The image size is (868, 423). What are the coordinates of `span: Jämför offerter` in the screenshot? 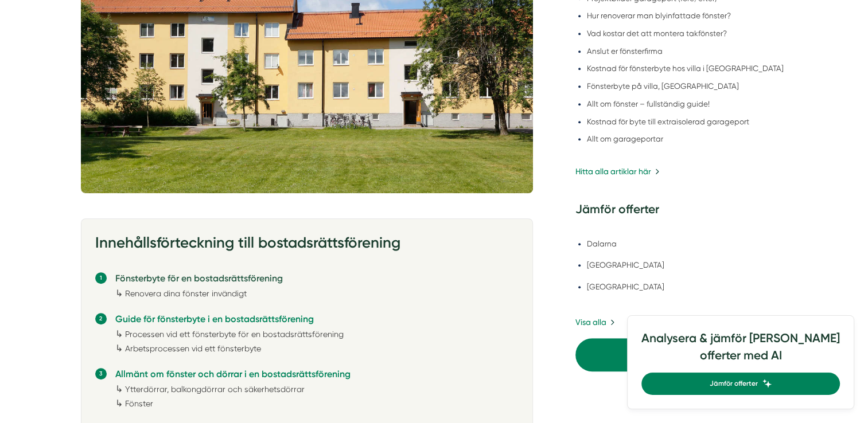 It's located at (734, 384).